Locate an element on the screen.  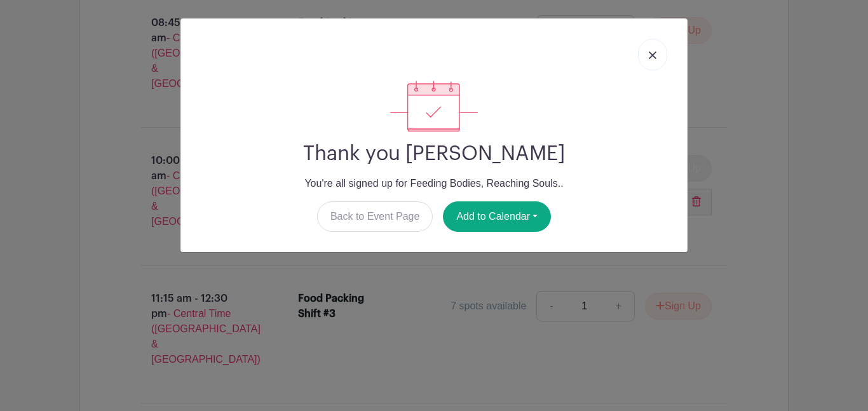
img: signup_complete-c468d5dda3e2740ee63a24cb0ba0d3ce5d8a4ecd24259e683200fb1569d990c8.svg is located at coordinates (434, 106).